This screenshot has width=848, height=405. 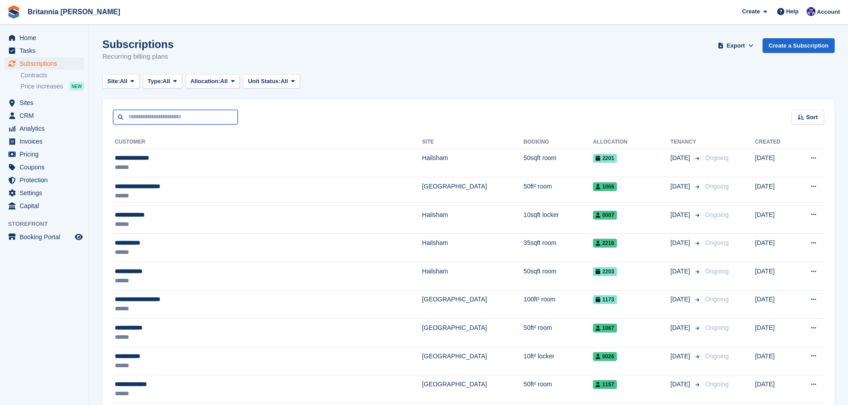 I want to click on span: Type:, so click(x=155, y=81).